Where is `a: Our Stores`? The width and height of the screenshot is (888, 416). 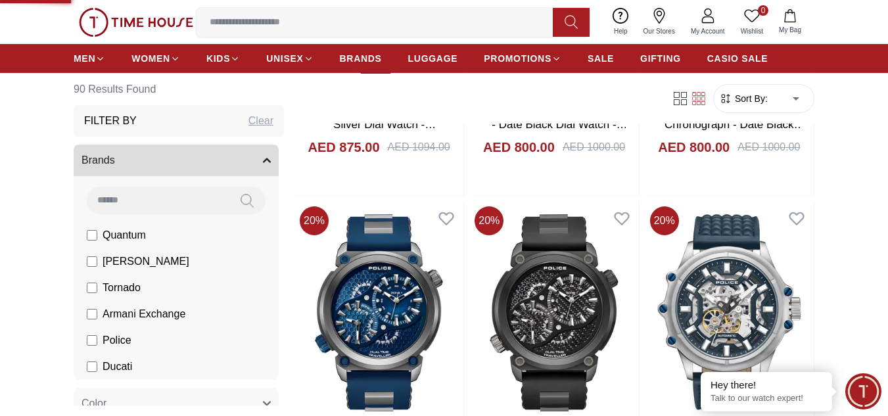 a: Our Stores is located at coordinates (659, 22).